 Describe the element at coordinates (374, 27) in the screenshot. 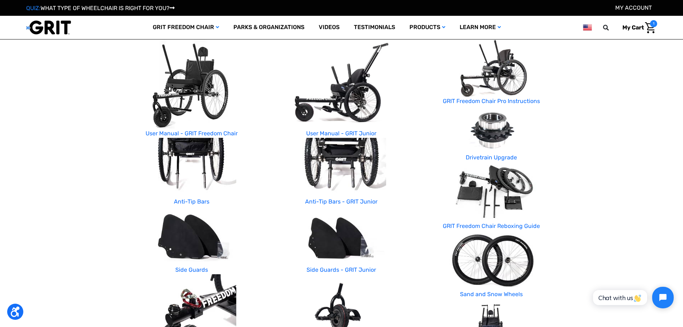

I see `a: Testimonials` at that location.